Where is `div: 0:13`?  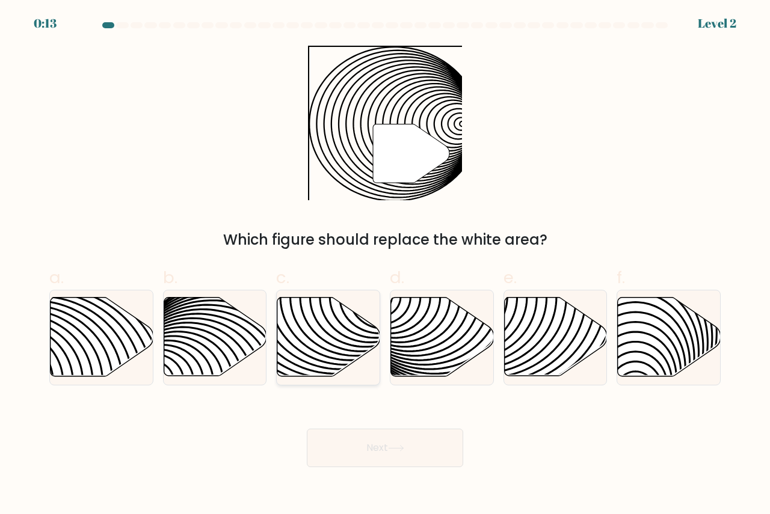
div: 0:13 is located at coordinates (45, 23).